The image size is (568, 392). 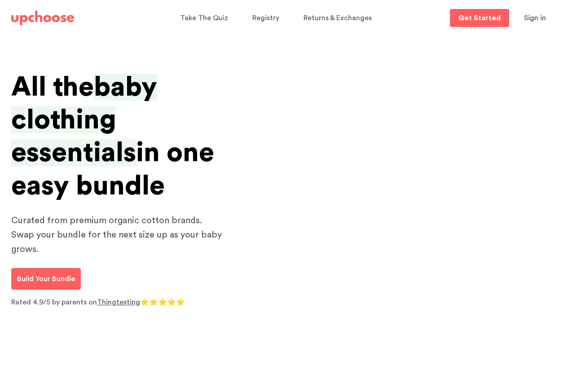 I want to click on a: Returns & Exchanges, so click(x=339, y=18).